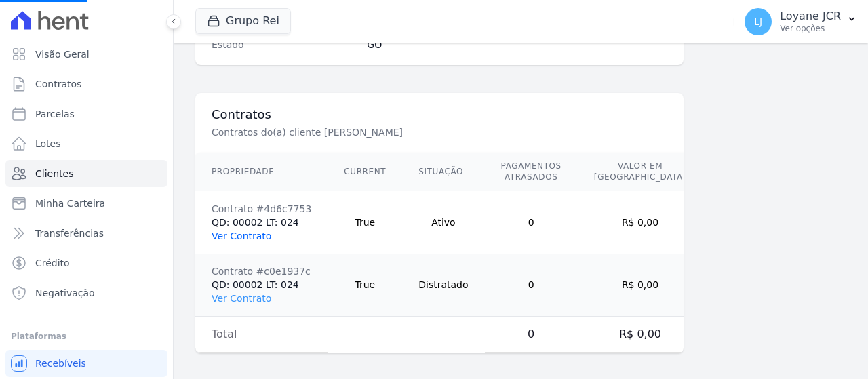  Describe the element at coordinates (61, 363) in the screenshot. I see `span: Recebíveis` at that location.